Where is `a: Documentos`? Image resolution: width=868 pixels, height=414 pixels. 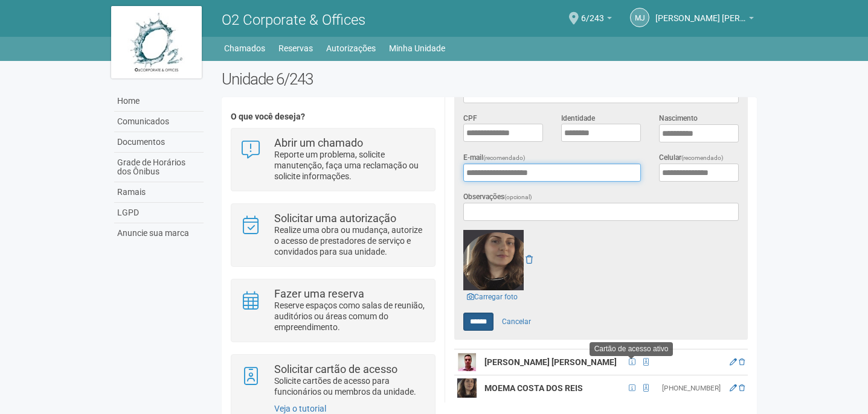
a: Documentos is located at coordinates (159, 143).